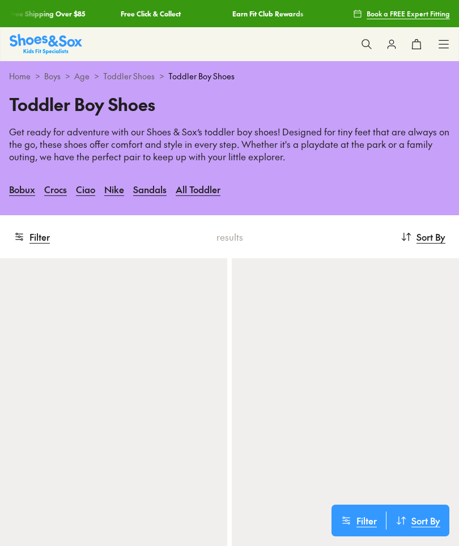 The image size is (459, 546). Describe the element at coordinates (114, 189) in the screenshot. I see `a: Nike` at that location.